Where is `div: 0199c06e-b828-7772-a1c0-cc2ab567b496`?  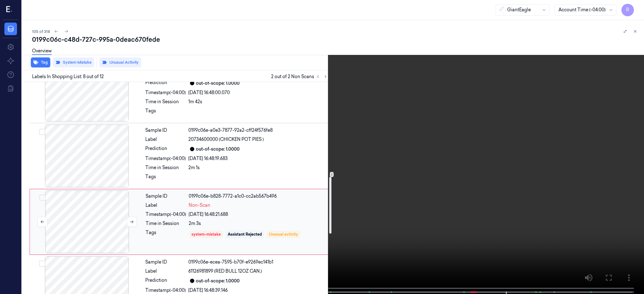 div: 0199c06e-b828-7772-a1c0-cc2ab567b496 is located at coordinates (258, 196).